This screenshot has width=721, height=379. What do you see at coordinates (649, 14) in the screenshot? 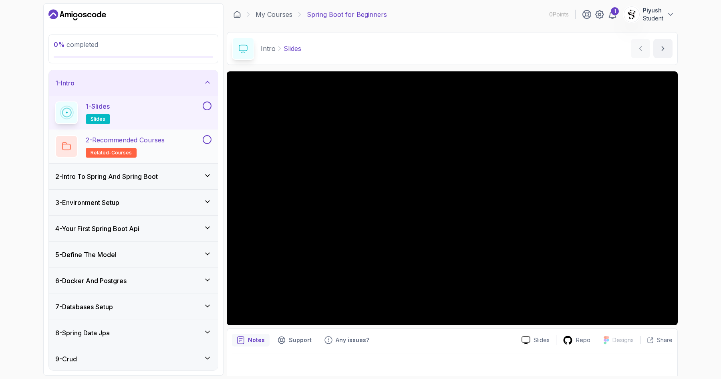
I see `button: user profile imagePiyushStudent` at bounding box center [649, 14].